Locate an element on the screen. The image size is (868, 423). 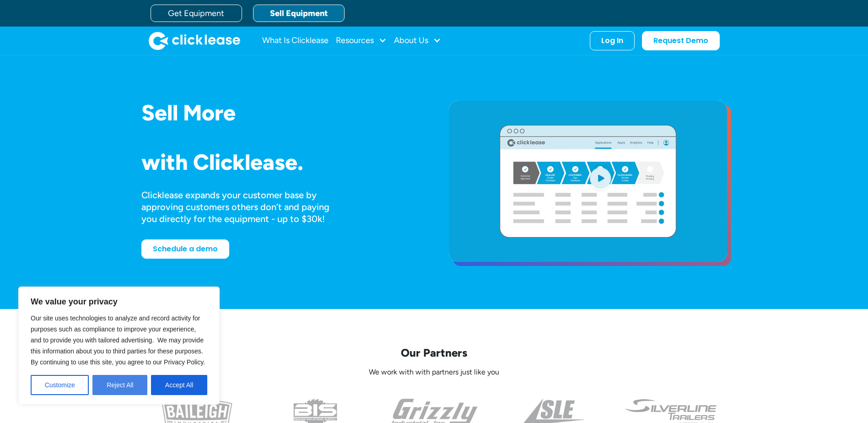
div: Resources is located at coordinates (361, 40).